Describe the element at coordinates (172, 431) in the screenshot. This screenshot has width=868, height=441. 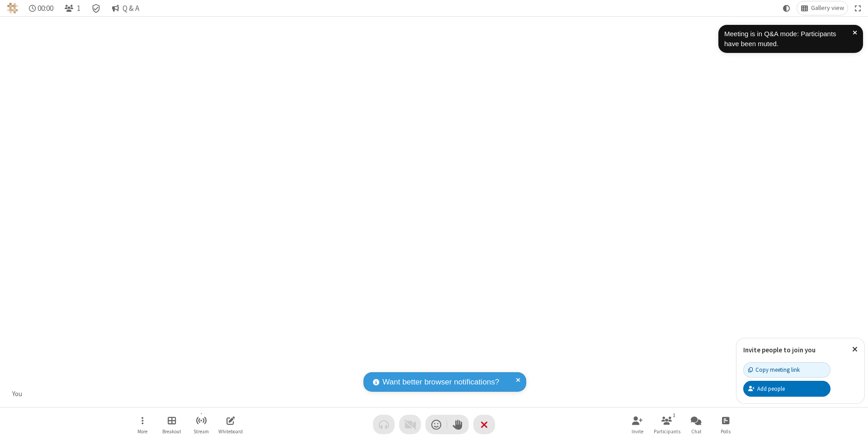
I see `span: Breakout` at that location.